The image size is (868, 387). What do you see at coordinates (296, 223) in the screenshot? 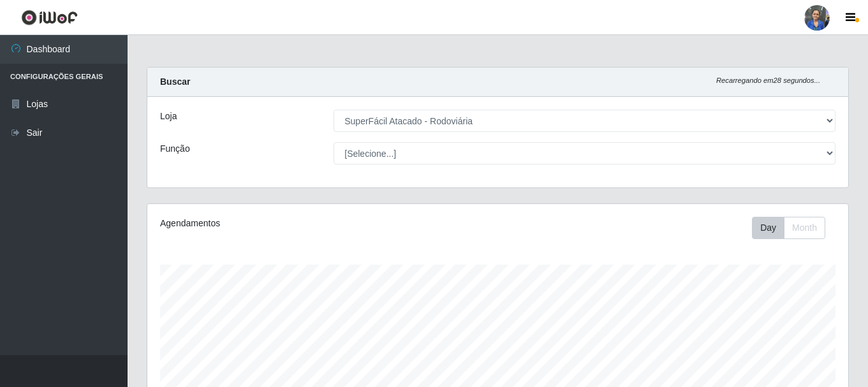
I see `div: Agendamentos` at bounding box center [296, 223].